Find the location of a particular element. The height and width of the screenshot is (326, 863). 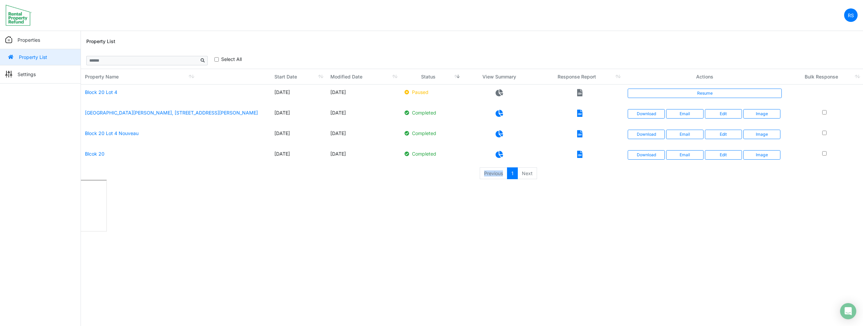

th: Actions is located at coordinates (705, 77).